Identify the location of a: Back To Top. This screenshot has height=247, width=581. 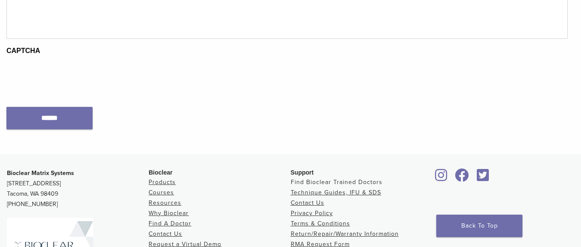
(479, 226).